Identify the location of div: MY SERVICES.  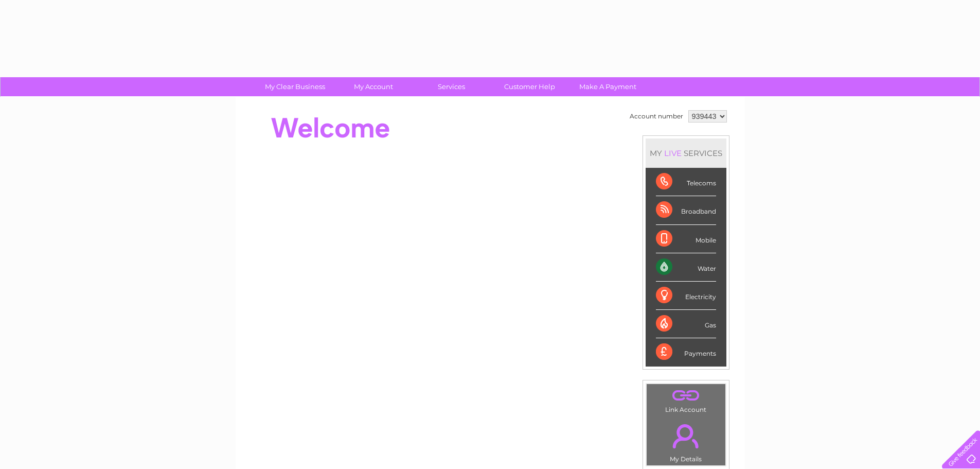
(686, 153).